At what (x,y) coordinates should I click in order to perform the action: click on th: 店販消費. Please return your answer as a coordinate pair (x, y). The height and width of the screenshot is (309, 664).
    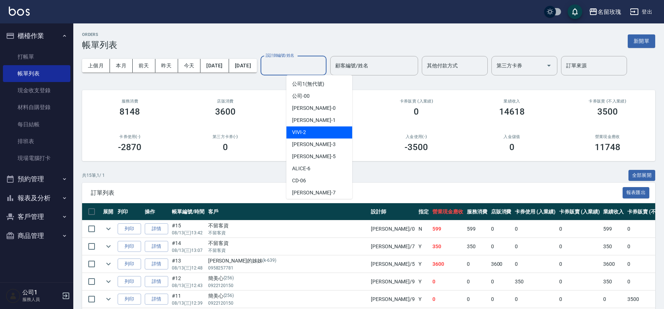
    Looking at the image, I should click on (501, 212).